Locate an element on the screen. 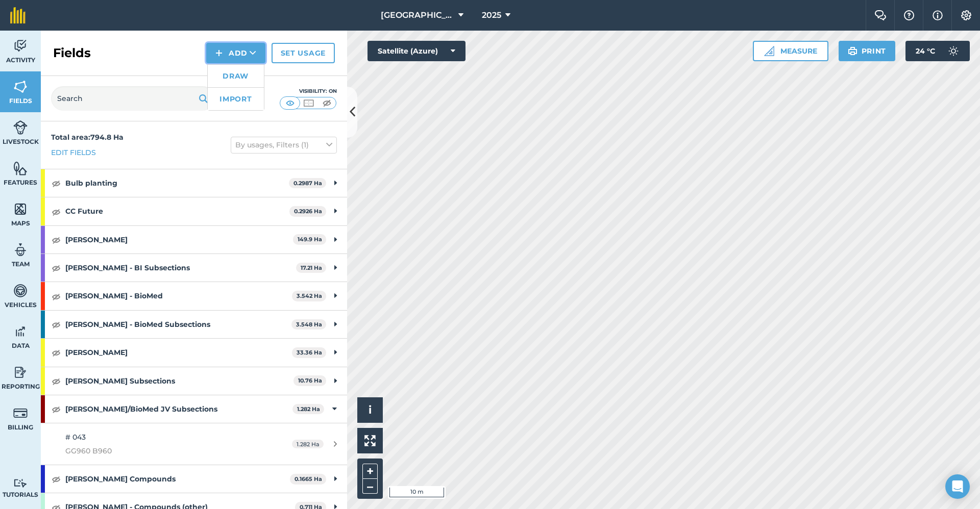 The image size is (980, 509). button: By usages, Filters (1) is located at coordinates (284, 145).